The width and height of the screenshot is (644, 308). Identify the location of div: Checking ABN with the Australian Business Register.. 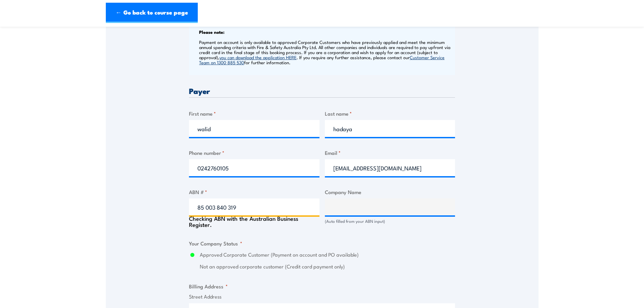
(254, 221).